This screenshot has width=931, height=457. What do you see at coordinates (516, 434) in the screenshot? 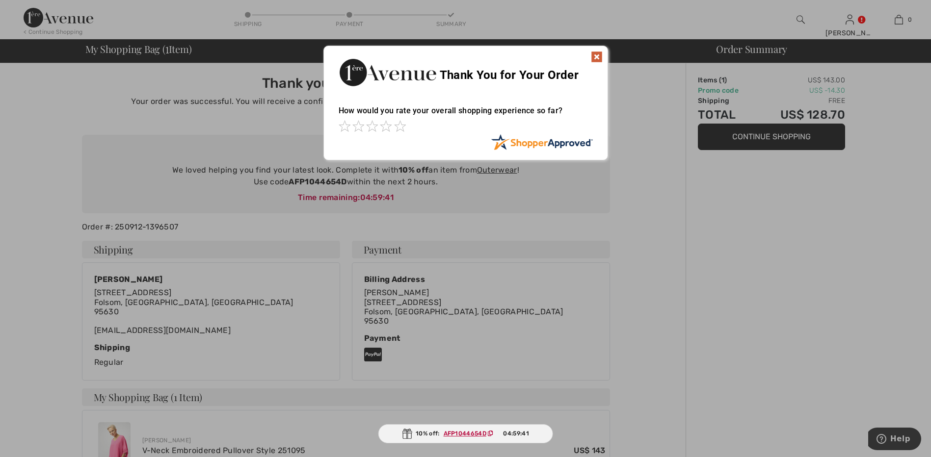
I see `span: 04:59:41` at bounding box center [516, 434].